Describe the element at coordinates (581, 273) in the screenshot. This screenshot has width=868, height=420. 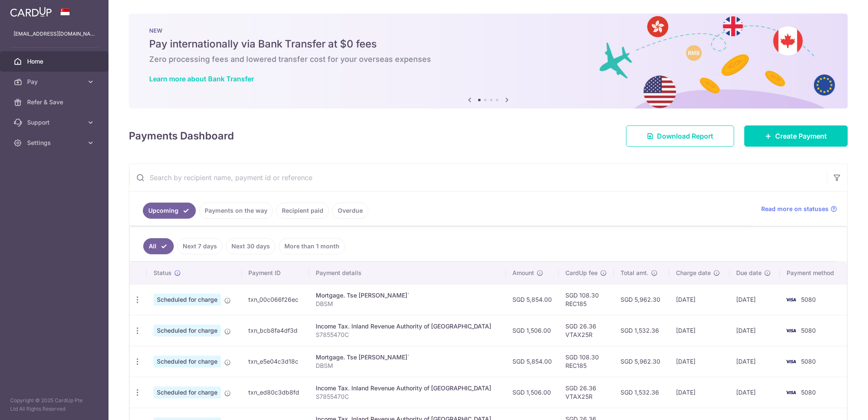
I see `span: CardUp fee` at that location.